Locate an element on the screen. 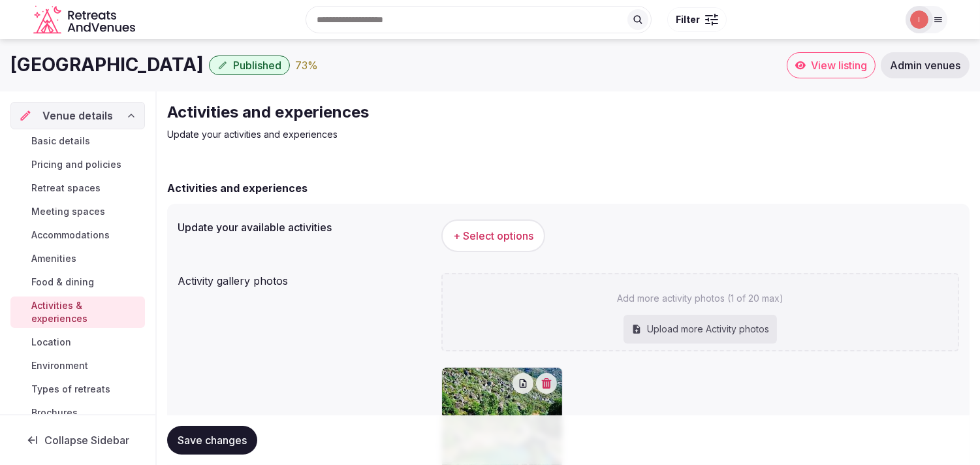  a: Activities & experiences is located at coordinates (78, 313).